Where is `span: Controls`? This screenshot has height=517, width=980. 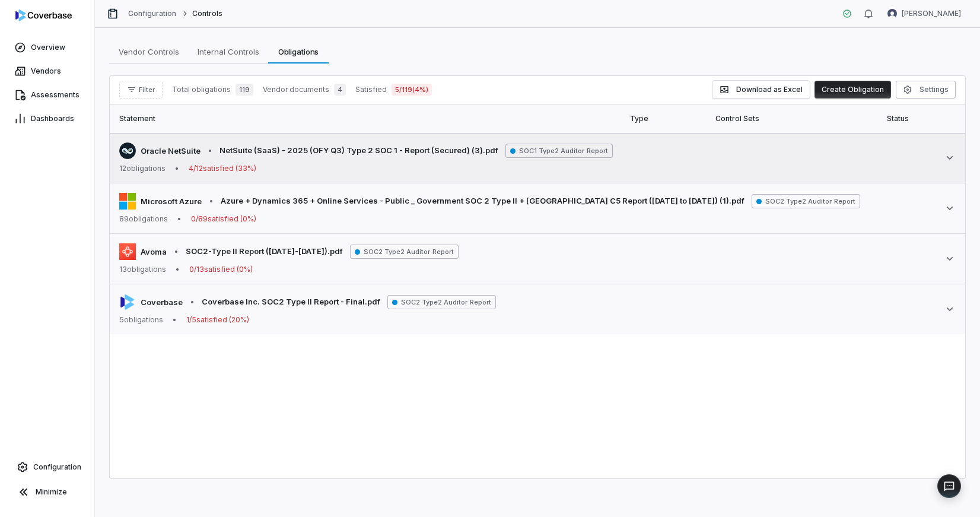
span: Controls is located at coordinates (207, 14).